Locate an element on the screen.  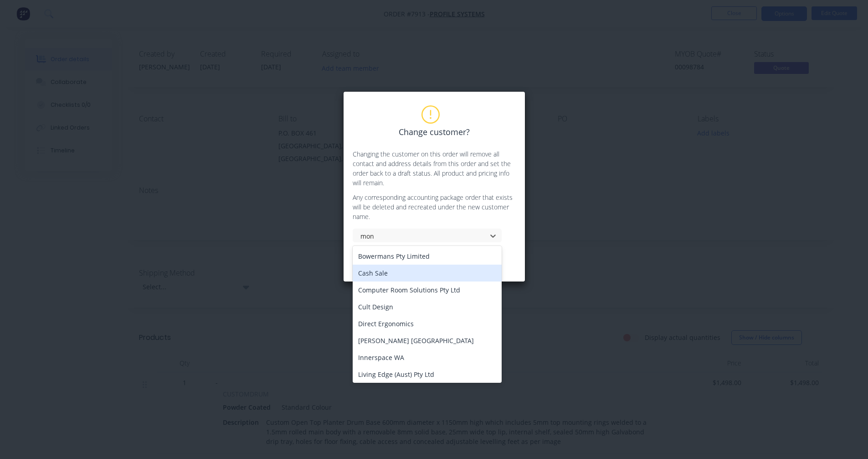
div: Direct Ergonomics is located at coordinates (427, 323).